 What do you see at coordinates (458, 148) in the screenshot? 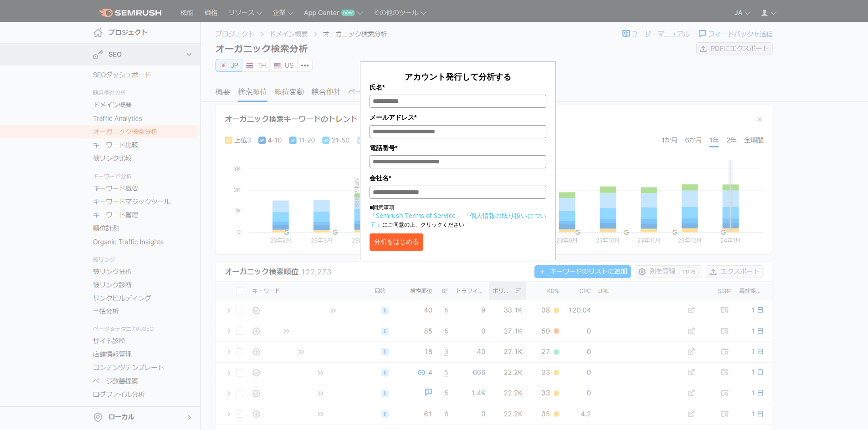
I see `label: 電話番号*` at bounding box center [458, 148].